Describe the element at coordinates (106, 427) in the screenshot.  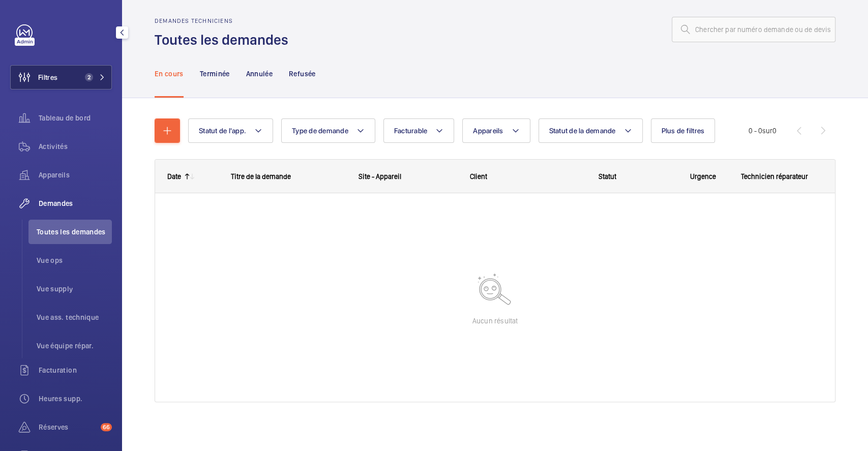
I see `span: 66` at that location.